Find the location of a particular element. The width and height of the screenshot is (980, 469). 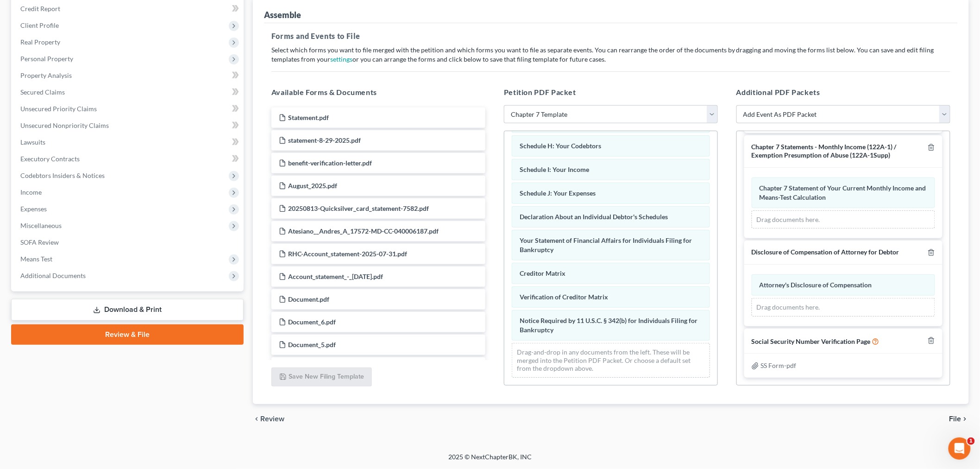

span: Schedule H: Your Codebtors is located at coordinates (560, 145).